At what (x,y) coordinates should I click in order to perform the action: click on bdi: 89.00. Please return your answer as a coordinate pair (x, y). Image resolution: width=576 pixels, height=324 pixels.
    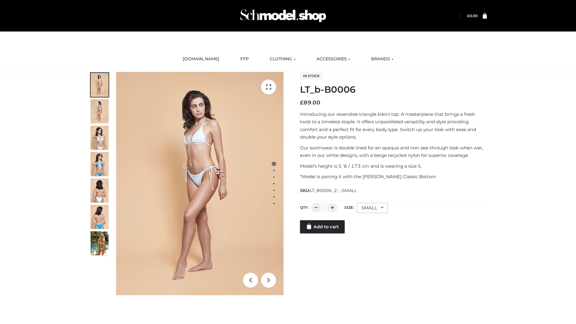
    Looking at the image, I should click on (310, 103).